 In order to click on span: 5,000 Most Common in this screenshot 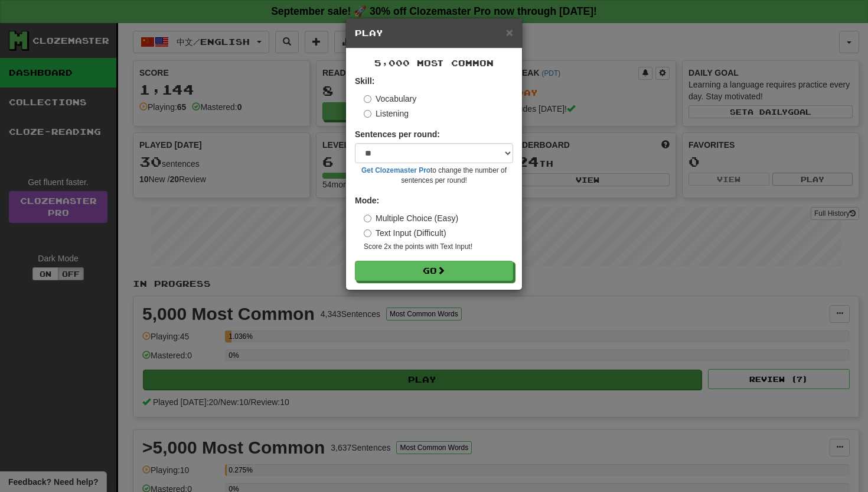, I will do `click(434, 62)`.